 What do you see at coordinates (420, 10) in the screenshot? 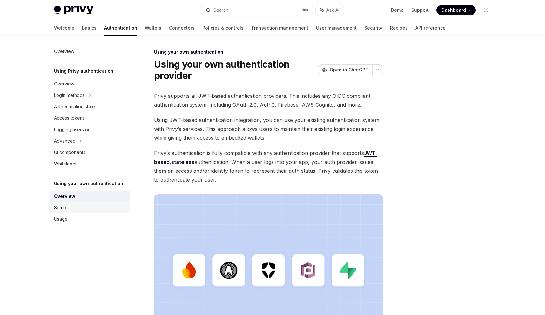
I see `a: Support` at bounding box center [420, 10].